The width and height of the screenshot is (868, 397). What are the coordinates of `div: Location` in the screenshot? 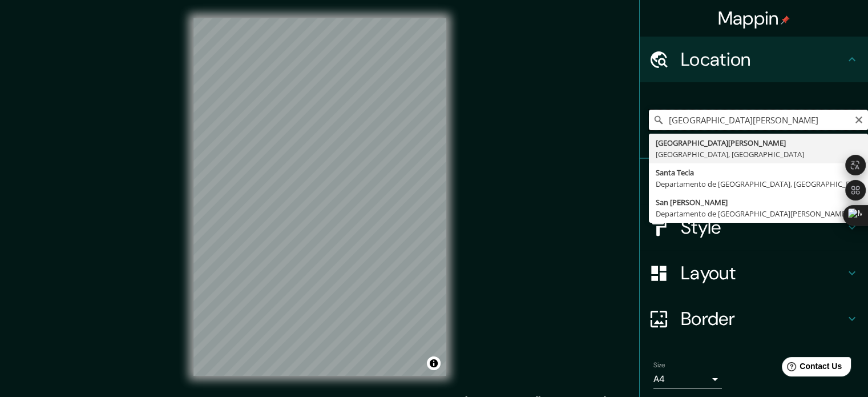 It's located at (754, 59).